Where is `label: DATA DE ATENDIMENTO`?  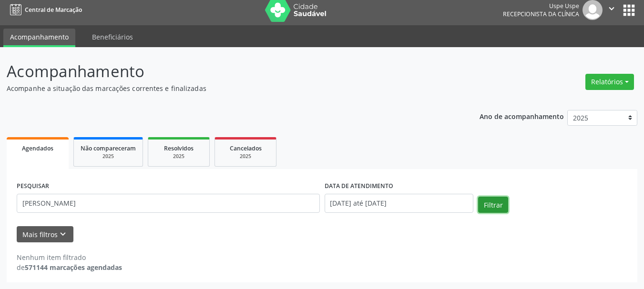 label: DATA DE ATENDIMENTO is located at coordinates (359, 186).